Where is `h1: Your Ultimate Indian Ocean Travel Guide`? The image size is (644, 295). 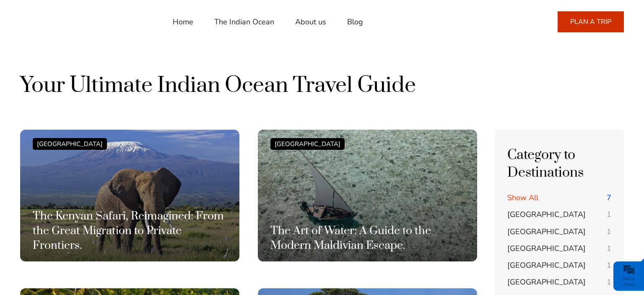
h1: Your Ultimate Indian Ocean Travel Guide is located at coordinates (322, 85).